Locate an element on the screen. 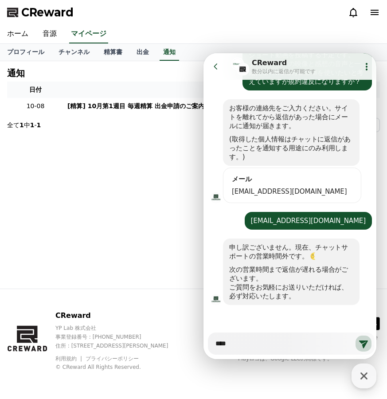 The height and width of the screenshot is (399, 387). div: (取得した個人情報はチャットに返信があったことを通知する用途にのみ利用します。) is located at coordinates (88, 95).